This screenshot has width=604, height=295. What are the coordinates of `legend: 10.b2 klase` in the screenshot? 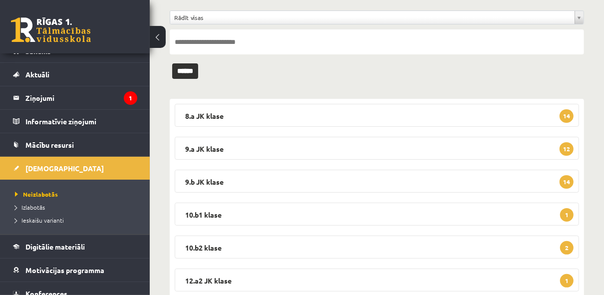 It's located at (377, 247).